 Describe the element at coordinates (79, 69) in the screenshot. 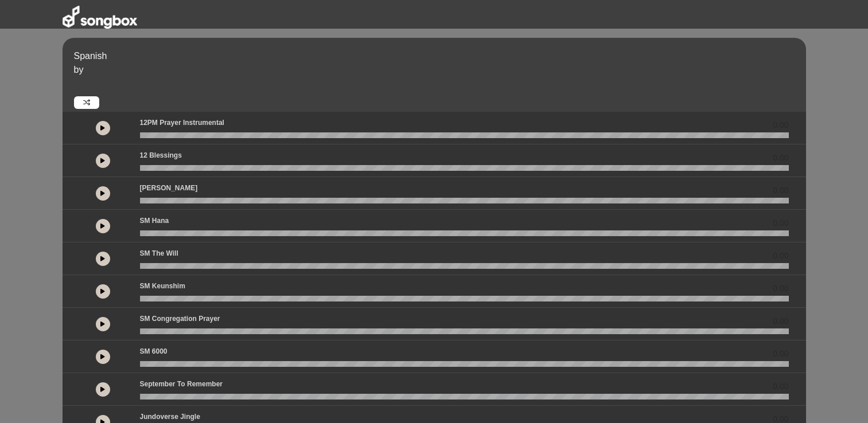

I see `span: by` at that location.